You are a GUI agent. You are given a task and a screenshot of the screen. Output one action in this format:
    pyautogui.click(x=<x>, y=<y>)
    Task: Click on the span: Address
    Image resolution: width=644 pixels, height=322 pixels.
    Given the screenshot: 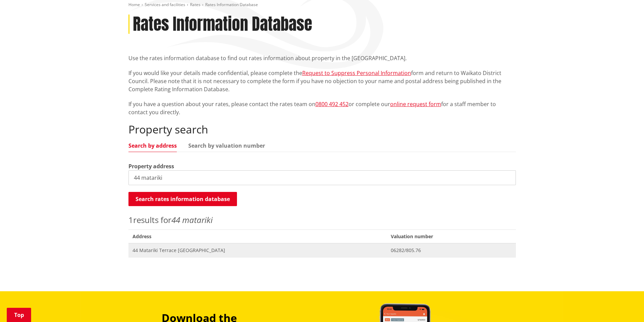 What is the action you would take?
    pyautogui.click(x=258, y=236)
    